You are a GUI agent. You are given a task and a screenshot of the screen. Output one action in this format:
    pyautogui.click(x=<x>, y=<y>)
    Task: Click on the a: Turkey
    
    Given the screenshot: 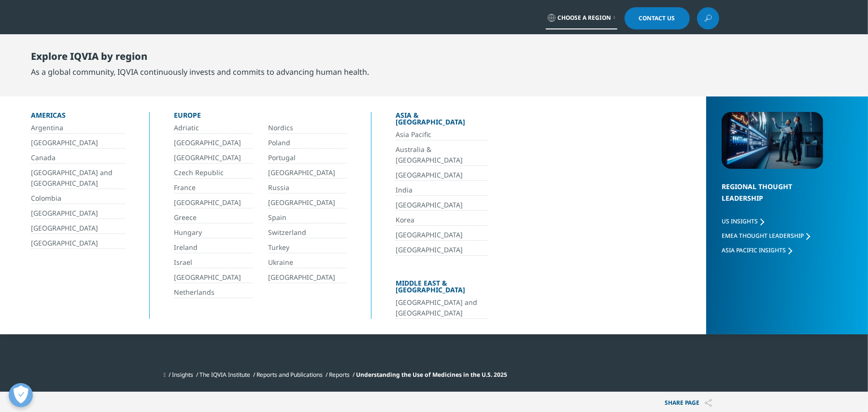 What is the action you would take?
    pyautogui.click(x=308, y=247)
    